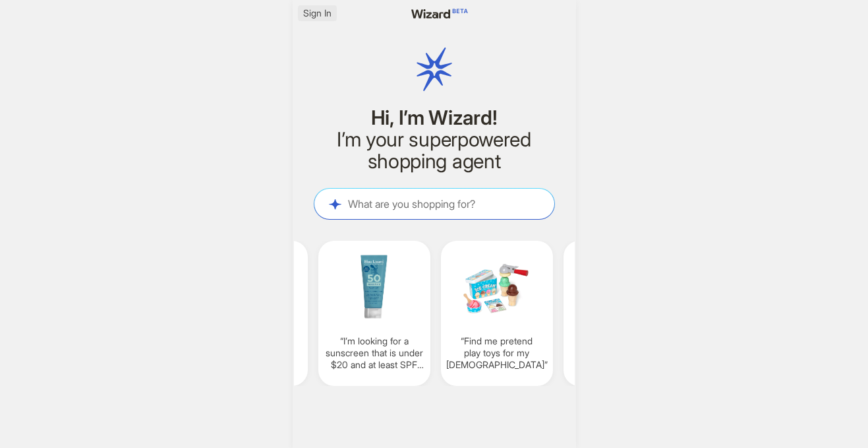 Image resolution: width=868 pixels, height=448 pixels. I want to click on button: Sign In, so click(317, 13).